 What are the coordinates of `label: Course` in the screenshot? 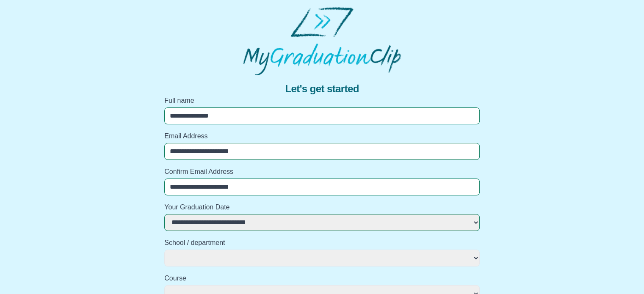 It's located at (322, 279).